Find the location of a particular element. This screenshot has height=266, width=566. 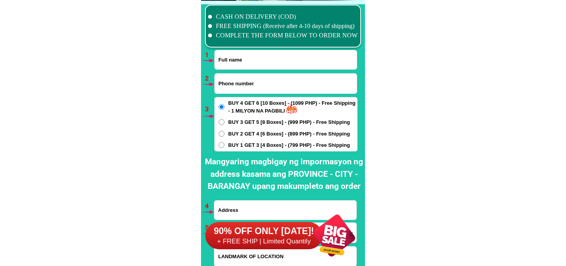

input: Input phone_number is located at coordinates (286, 83).